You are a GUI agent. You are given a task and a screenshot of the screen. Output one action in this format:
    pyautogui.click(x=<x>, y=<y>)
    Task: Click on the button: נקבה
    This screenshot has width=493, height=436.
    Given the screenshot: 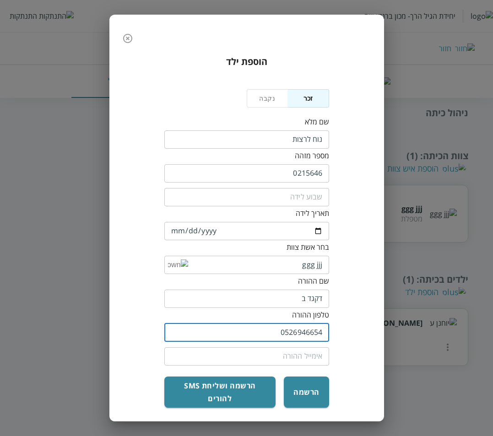 What is the action you would take?
    pyautogui.click(x=267, y=98)
    